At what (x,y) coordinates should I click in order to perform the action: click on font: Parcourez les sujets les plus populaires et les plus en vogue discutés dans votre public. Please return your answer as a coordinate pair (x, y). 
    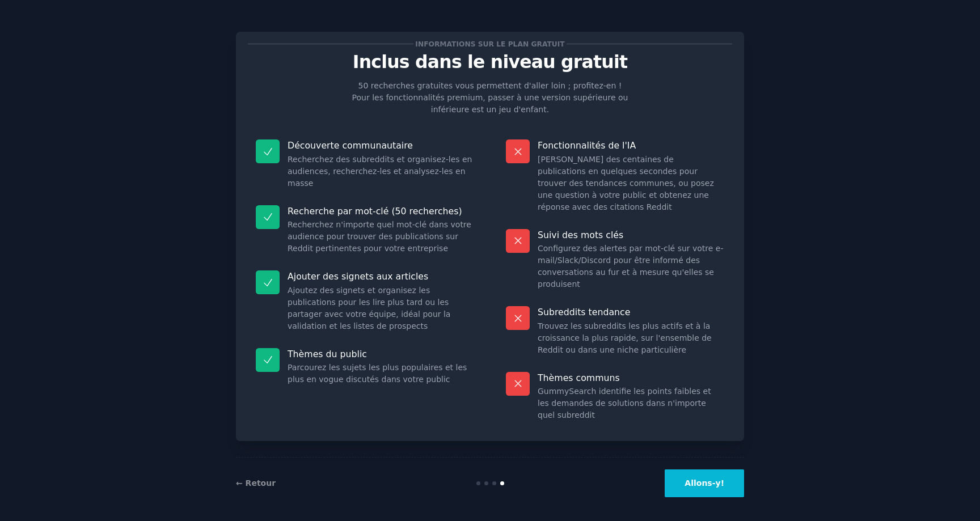
    Looking at the image, I should click on (377, 373).